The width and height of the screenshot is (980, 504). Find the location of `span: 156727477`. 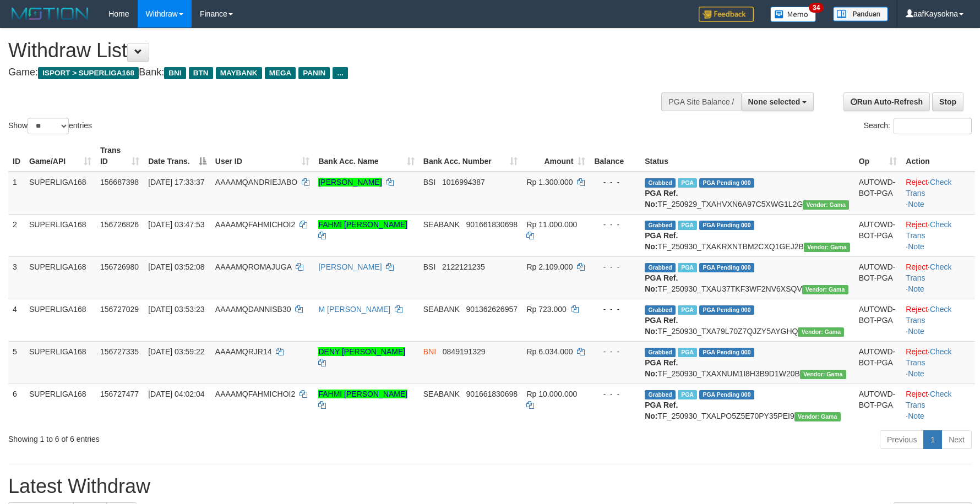

span: 156727477 is located at coordinates (119, 394).